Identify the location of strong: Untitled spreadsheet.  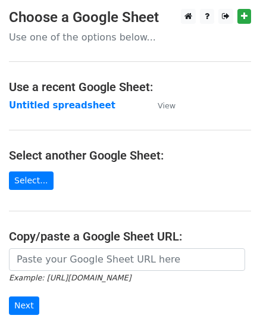
(62, 105).